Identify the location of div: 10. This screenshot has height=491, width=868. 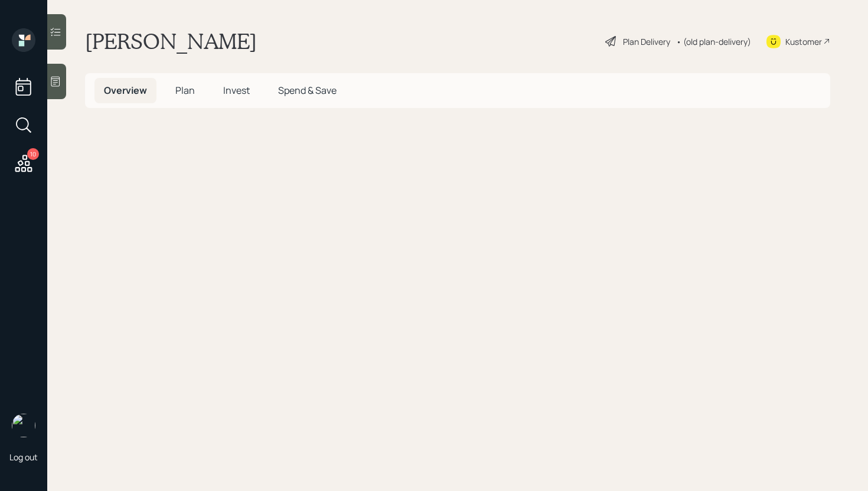
(33, 154).